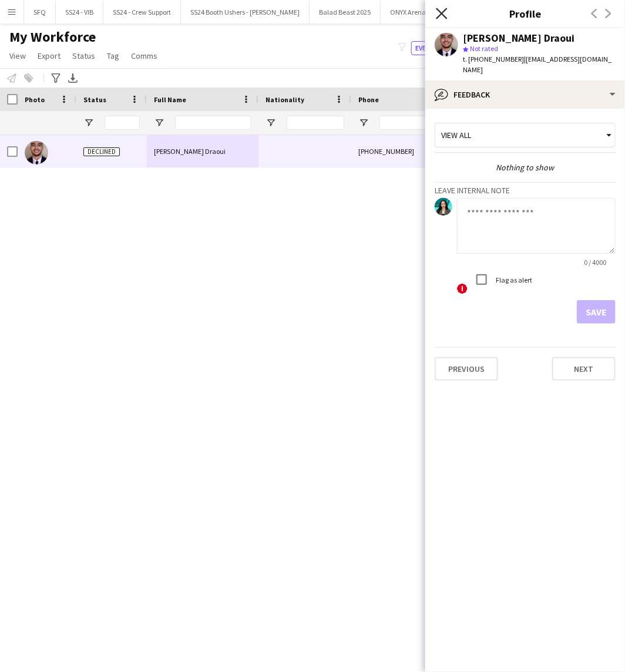 This screenshot has width=625, height=672. I want to click on a: Export, so click(49, 56).